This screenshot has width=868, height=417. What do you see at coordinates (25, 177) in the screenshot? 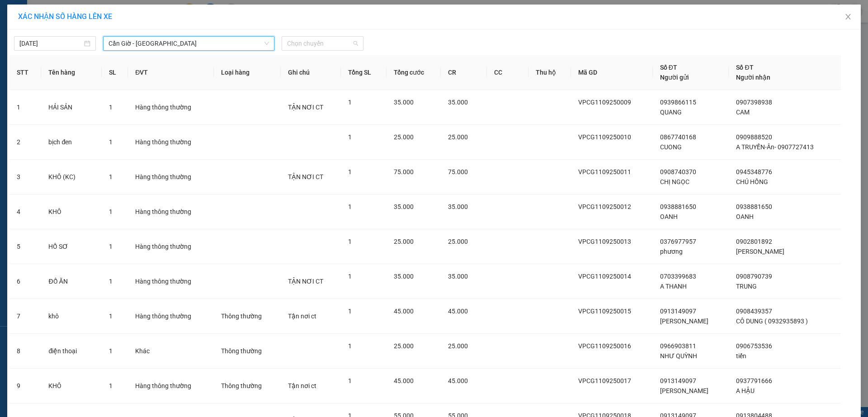
I see `td: 3` at bounding box center [25, 177].